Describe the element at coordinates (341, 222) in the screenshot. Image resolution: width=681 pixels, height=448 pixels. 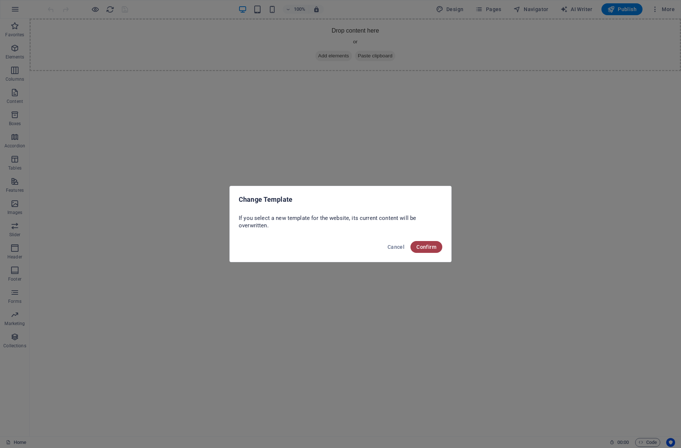
I see `p: If you select a new template for the website, its current content will be overwritten.` at that location.